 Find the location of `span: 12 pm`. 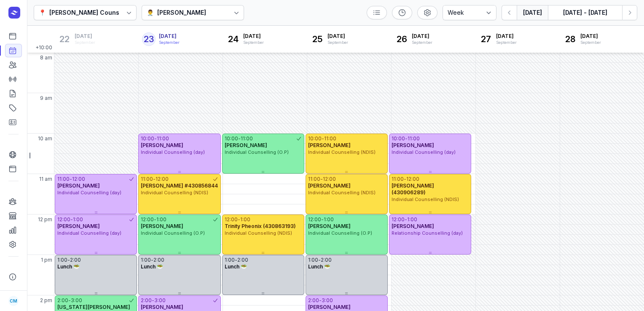

span: 12 pm is located at coordinates (45, 219).